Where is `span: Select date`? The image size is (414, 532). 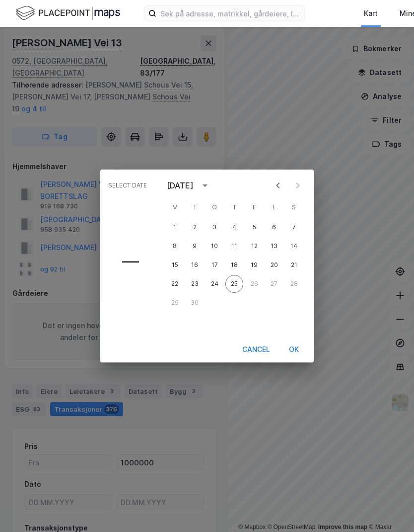 span: Select date is located at coordinates (127, 186).